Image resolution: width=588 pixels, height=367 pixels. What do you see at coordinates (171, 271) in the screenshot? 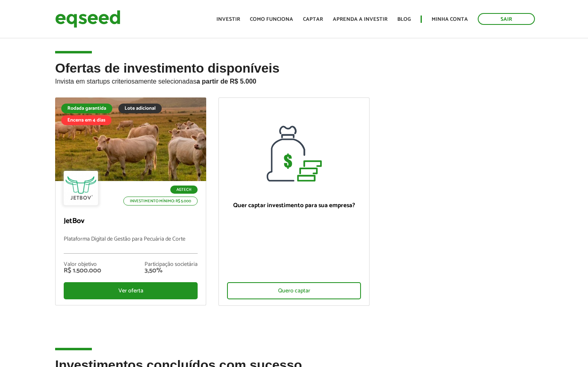
I see `div: 3,50%` at bounding box center [171, 271].